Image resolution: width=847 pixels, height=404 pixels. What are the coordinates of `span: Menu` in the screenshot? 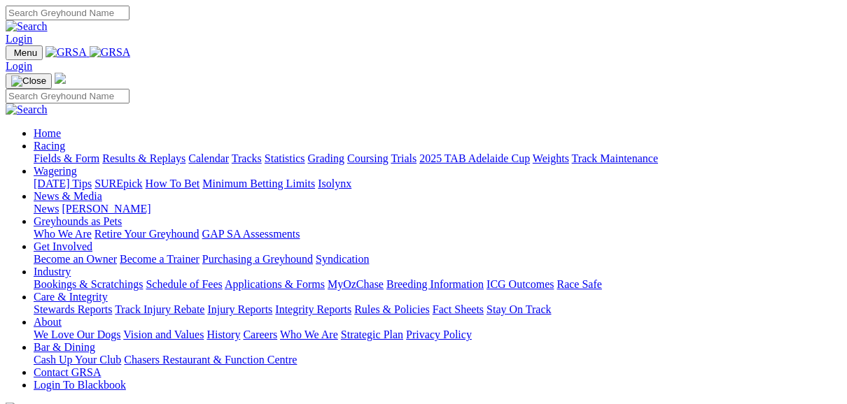 It's located at (25, 52).